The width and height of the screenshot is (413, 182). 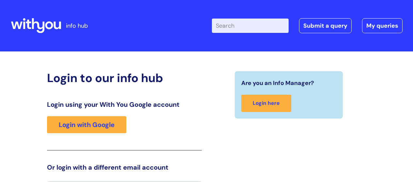 I want to click on a: My queries, so click(x=382, y=26).